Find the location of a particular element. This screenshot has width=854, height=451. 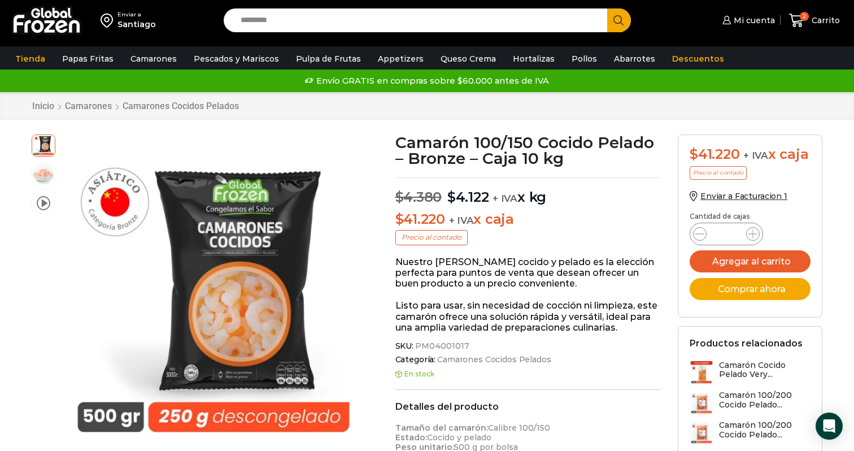

span: 2 is located at coordinates (804, 16).